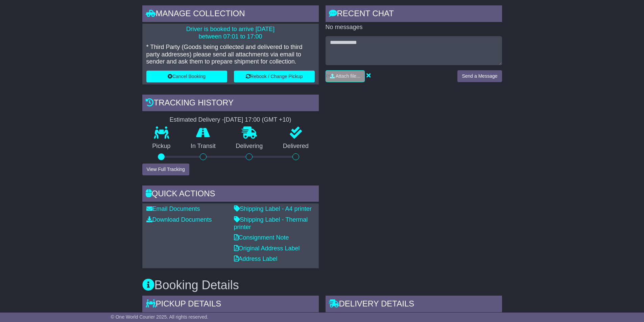  What do you see at coordinates (479, 76) in the screenshot?
I see `button: Send a Message` at bounding box center [479, 76].